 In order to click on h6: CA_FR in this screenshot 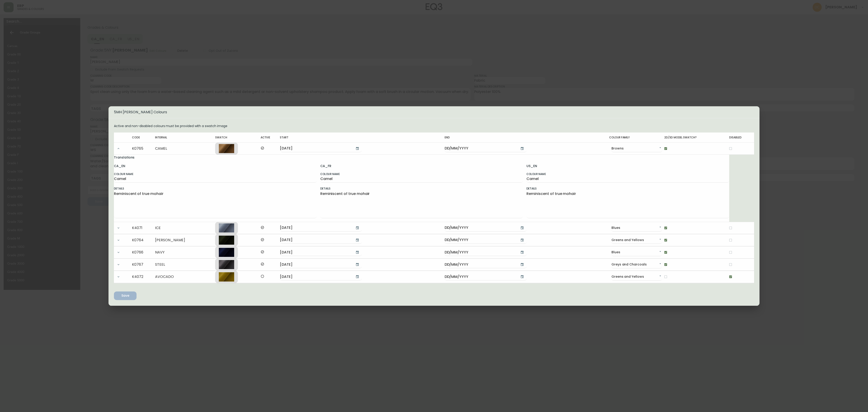, I will do `click(422, 166)`.